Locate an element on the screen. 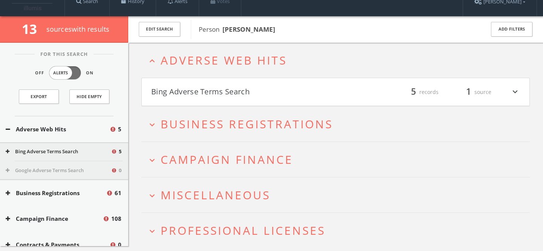 This screenshot has width=543, height=251. button: Google Adverse Terms Search is located at coordinates (58, 171).